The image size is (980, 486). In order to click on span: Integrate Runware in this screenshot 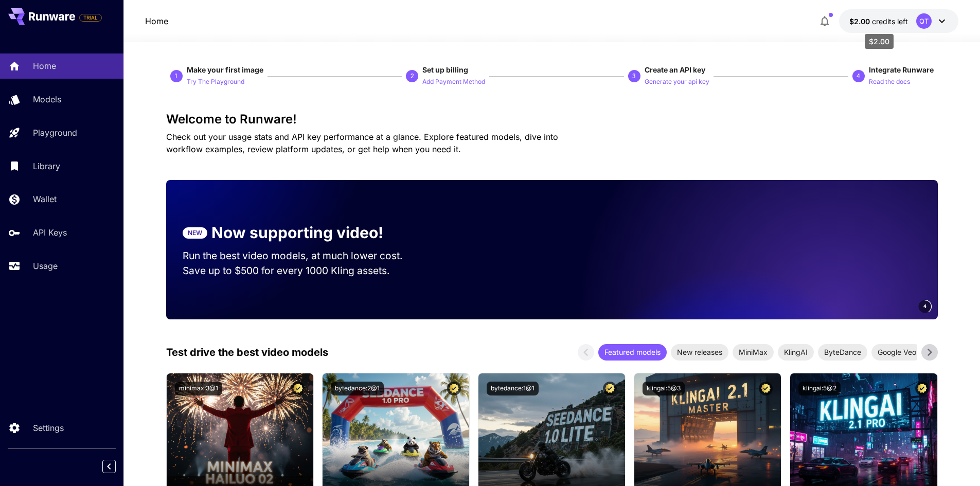, I will do `click(901, 70)`.